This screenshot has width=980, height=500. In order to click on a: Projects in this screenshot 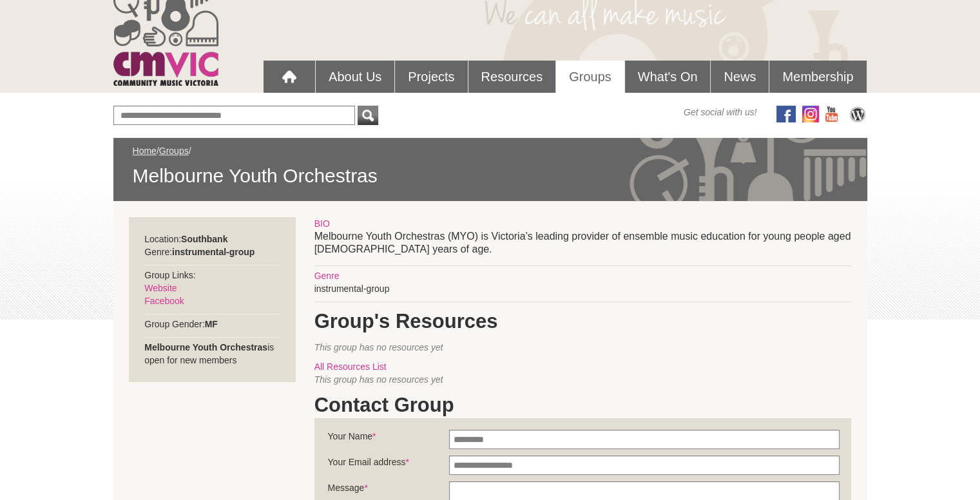, I will do `click(431, 77)`.